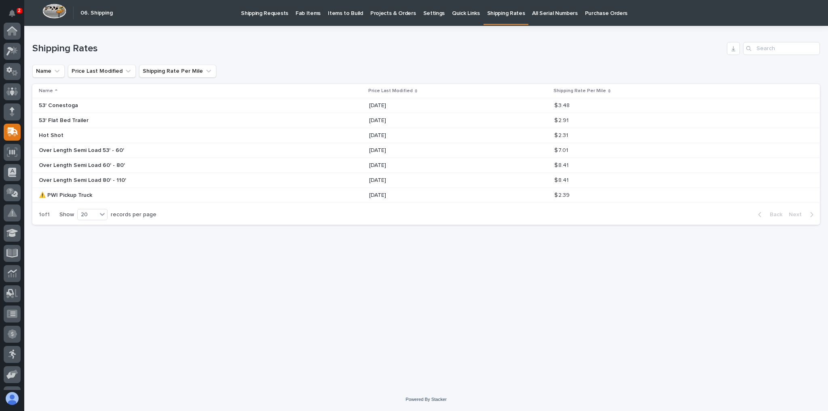  I want to click on p: 53' Flat Bed Trailer, so click(64, 120).